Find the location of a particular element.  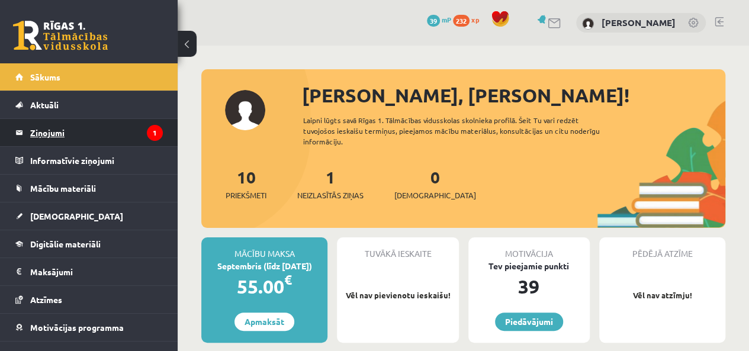

legend: Informatīvie ziņojumi is located at coordinates (96, 160).